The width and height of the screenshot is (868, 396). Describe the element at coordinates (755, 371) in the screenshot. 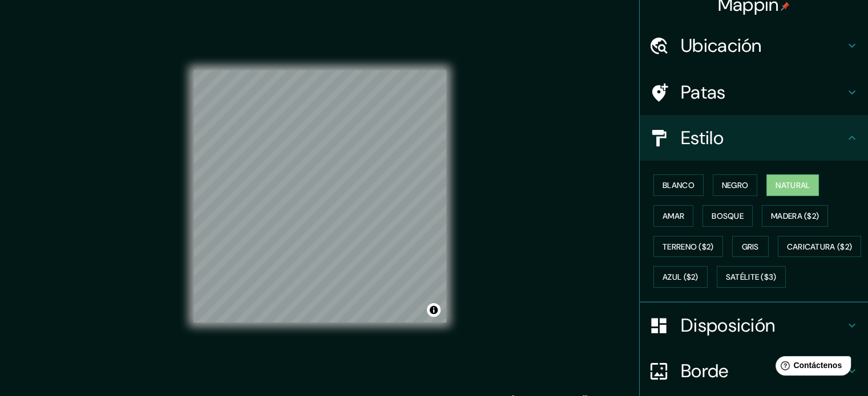

I see `div: Borde` at that location.